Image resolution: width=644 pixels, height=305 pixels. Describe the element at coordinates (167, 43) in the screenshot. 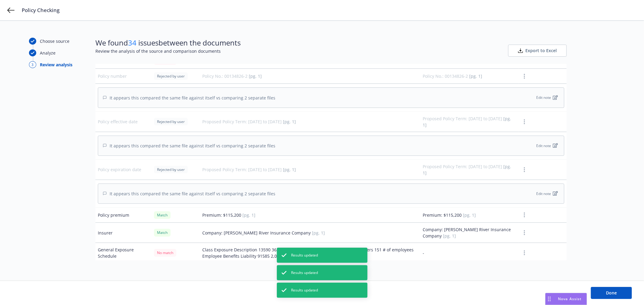

I see `span: We found issues between the documents` at that location.